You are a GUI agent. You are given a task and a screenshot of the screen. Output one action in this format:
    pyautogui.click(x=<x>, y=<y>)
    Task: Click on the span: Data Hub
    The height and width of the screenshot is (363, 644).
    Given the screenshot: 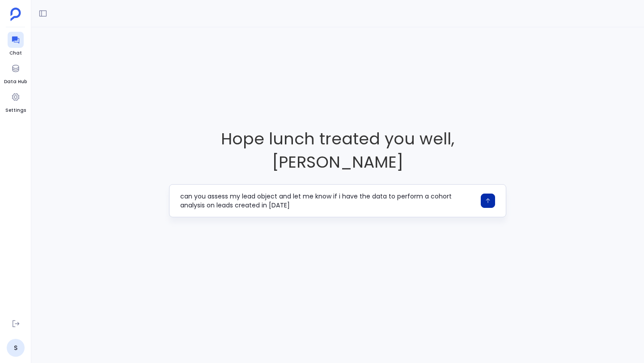 What is the action you would take?
    pyautogui.click(x=16, y=82)
    